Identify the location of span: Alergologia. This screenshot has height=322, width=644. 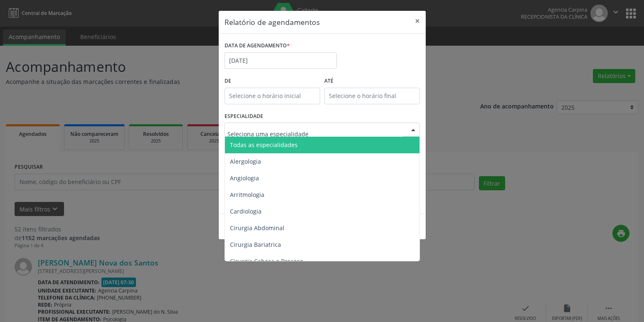
(245, 161).